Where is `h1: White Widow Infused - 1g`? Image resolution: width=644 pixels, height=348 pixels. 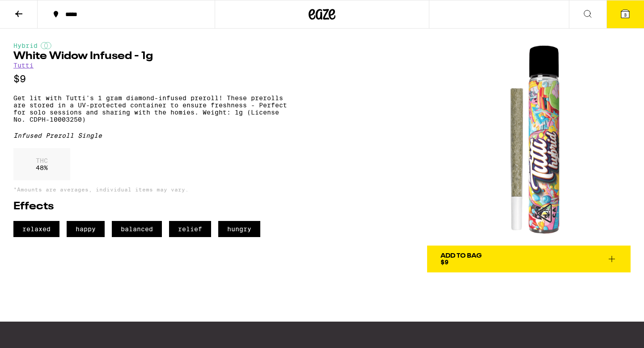
h1: White Widow Infused - 1g is located at coordinates (152, 56).